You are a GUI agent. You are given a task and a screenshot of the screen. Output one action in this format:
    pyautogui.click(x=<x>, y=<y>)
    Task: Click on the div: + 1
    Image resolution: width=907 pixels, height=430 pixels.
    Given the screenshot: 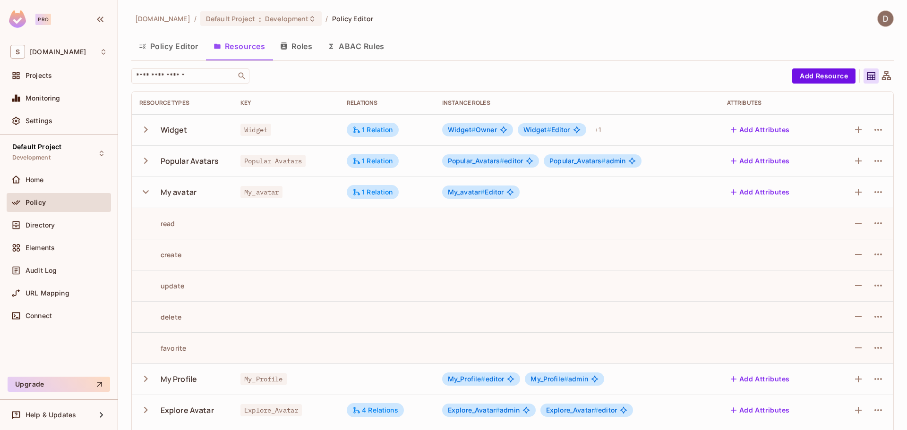 What is the action you would take?
    pyautogui.click(x=597, y=130)
    